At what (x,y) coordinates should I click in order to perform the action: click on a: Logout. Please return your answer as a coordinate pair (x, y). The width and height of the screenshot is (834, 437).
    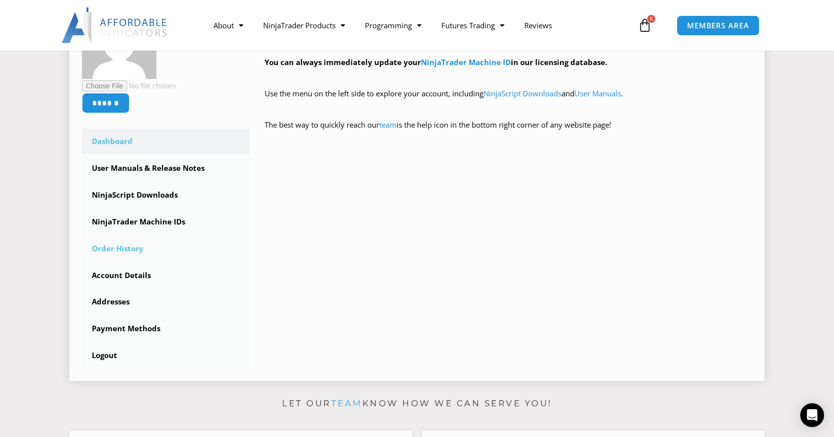
    Looking at the image, I should click on (166, 355).